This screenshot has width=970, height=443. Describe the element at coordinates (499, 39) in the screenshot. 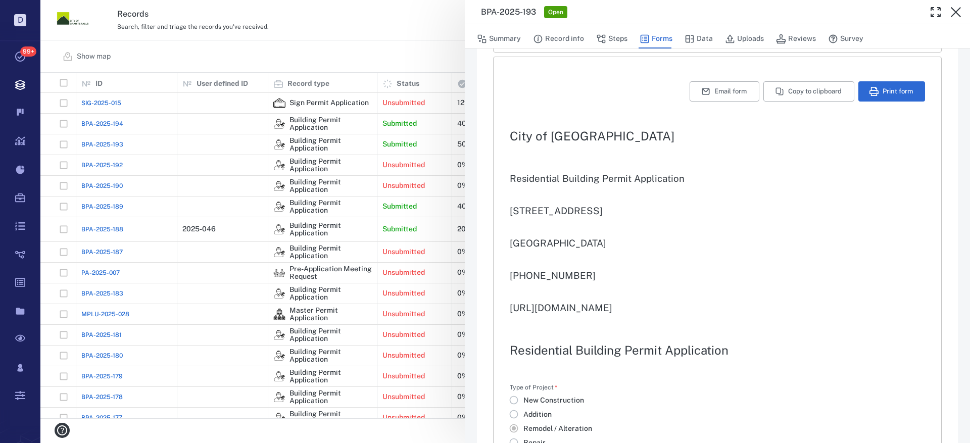

I see `button: Summary` at that location.